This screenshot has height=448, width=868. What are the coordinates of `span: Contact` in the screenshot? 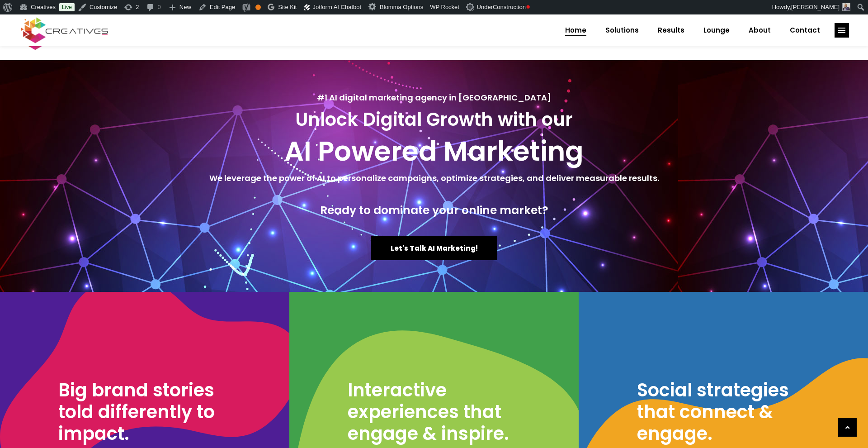 It's located at (805, 30).